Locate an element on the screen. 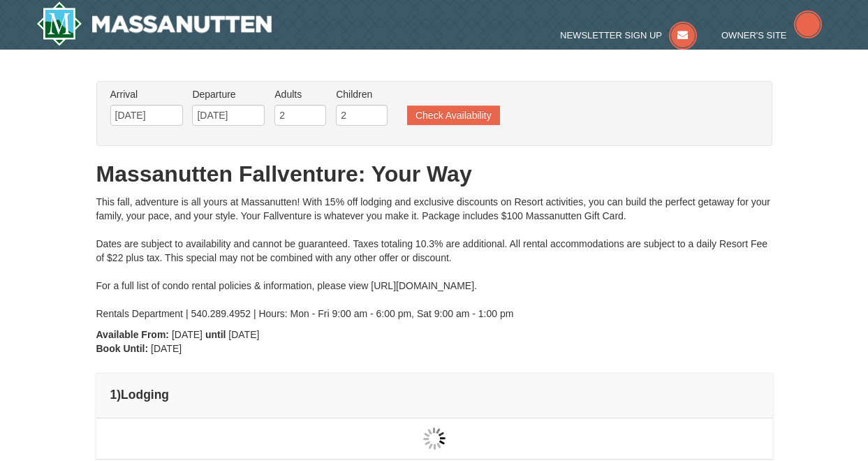 This screenshot has height=461, width=868. h1: Massanutten Fallventure: Your Way is located at coordinates (434, 174).